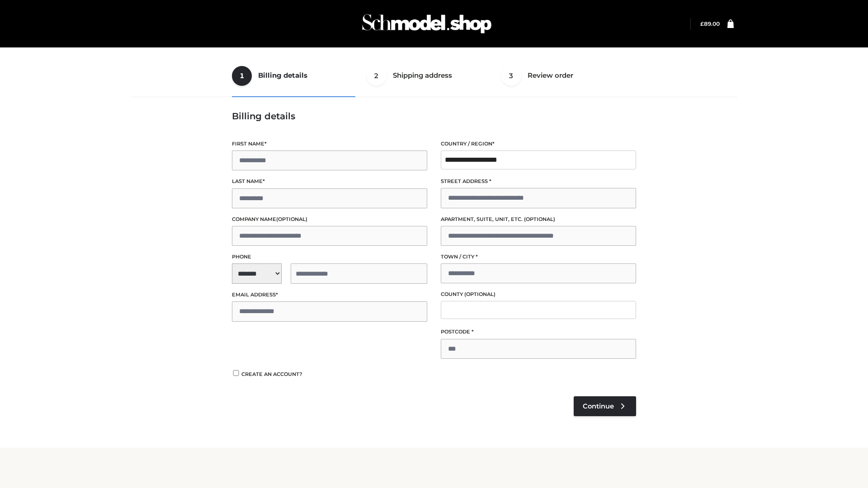 The height and width of the screenshot is (488, 868). What do you see at coordinates (427, 23) in the screenshot?
I see `a: Schmodel Admin 964` at bounding box center [427, 23].